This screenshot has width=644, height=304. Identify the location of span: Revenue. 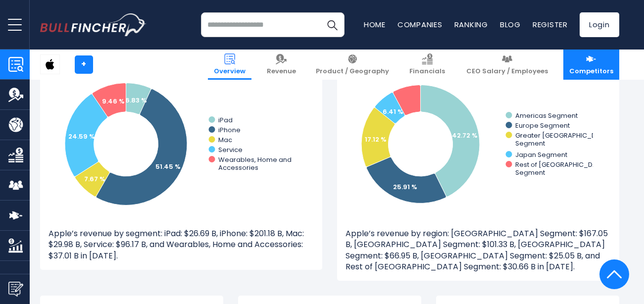
(281, 71).